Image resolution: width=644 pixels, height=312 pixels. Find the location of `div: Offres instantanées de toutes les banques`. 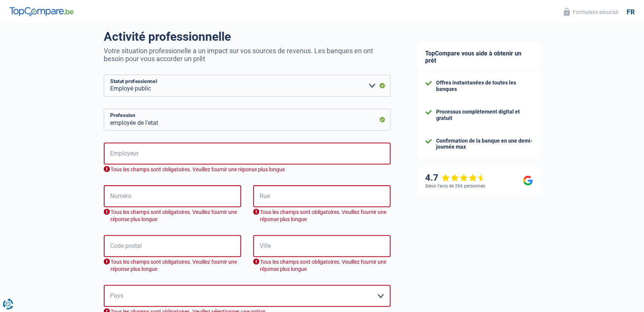

div: Offres instantanées de toutes les banques is located at coordinates (485, 86).